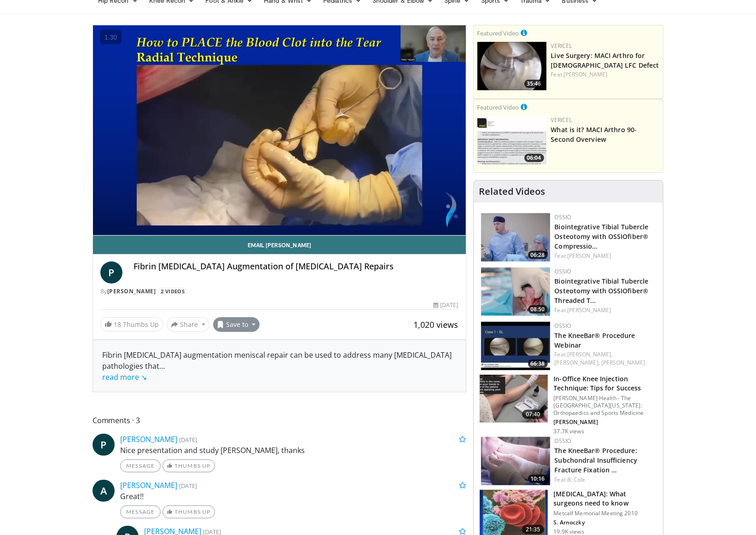 The image size is (756, 535). I want to click on span: 35:46, so click(534, 84).